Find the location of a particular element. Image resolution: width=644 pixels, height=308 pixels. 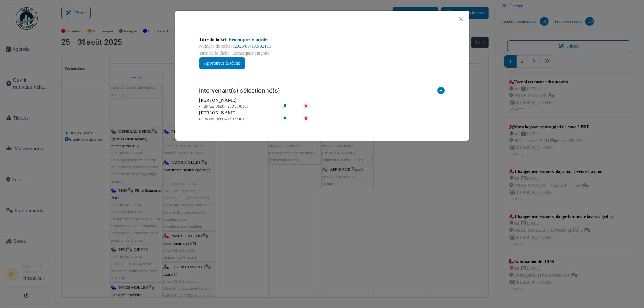

a: Remarques Vinçotte is located at coordinates (248, 39).